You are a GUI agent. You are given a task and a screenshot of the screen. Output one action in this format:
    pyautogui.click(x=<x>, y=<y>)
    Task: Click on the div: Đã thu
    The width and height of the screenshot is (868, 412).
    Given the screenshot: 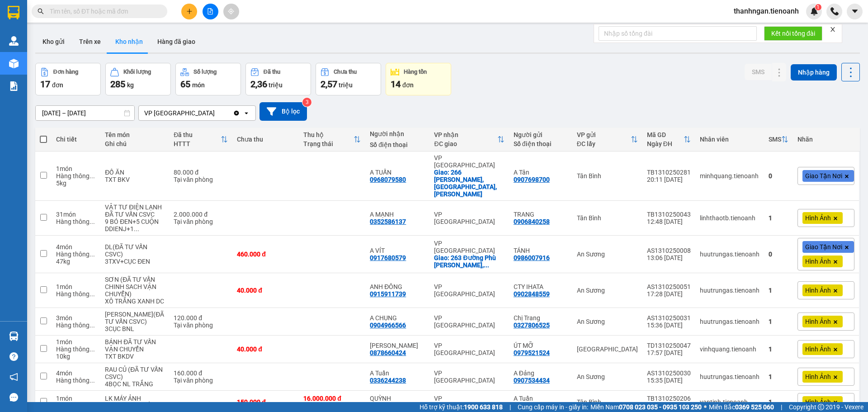 What is the action you would take?
    pyautogui.click(x=272, y=72)
    